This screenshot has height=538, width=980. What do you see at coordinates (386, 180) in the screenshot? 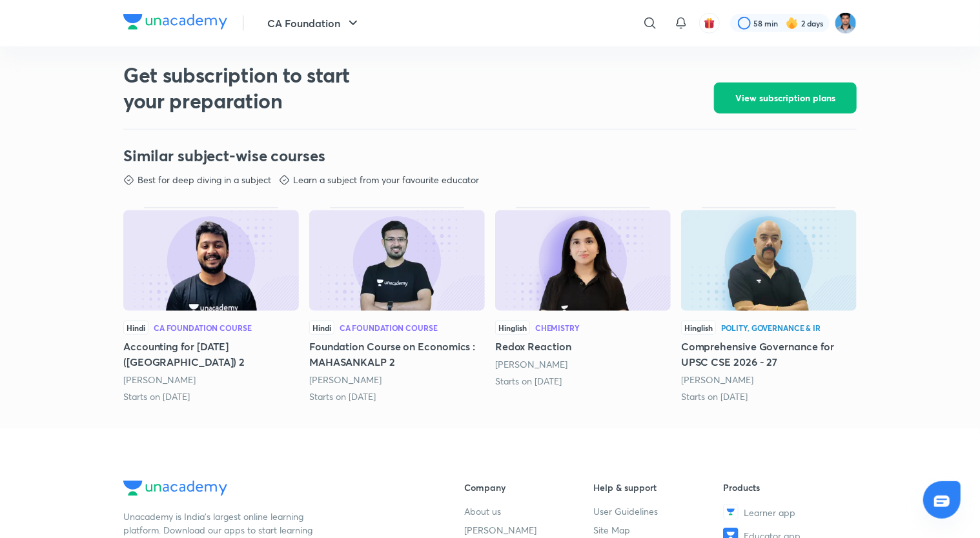
I see `p: Learn a subject from your favourite educator` at bounding box center [386, 180].